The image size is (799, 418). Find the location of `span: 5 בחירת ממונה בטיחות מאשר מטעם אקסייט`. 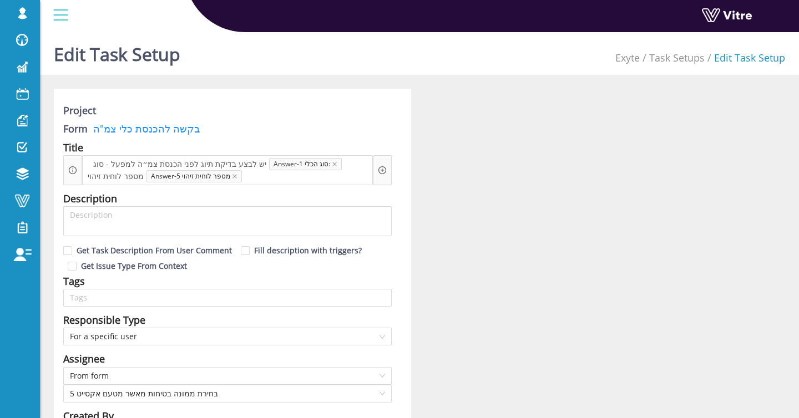

span: 5 בחירת ממונה בטיחות מאשר מטעם אקסייט is located at coordinates (227, 394).